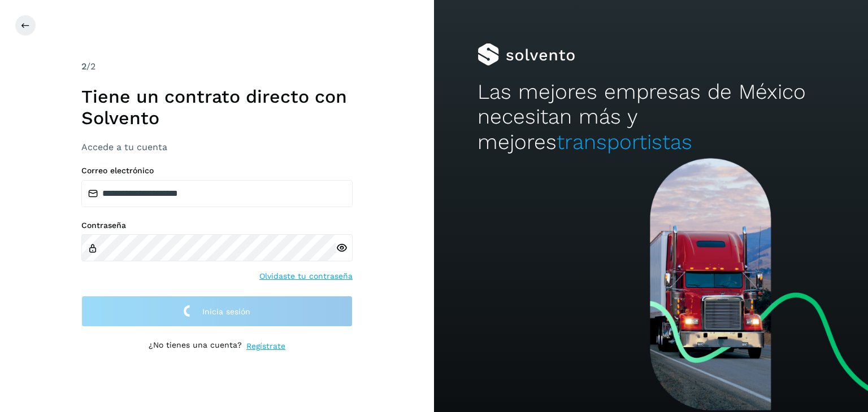 This screenshot has height=412, width=868. What do you see at coordinates (306, 276) in the screenshot?
I see `a: Olvidaste tu contraseña` at bounding box center [306, 276].